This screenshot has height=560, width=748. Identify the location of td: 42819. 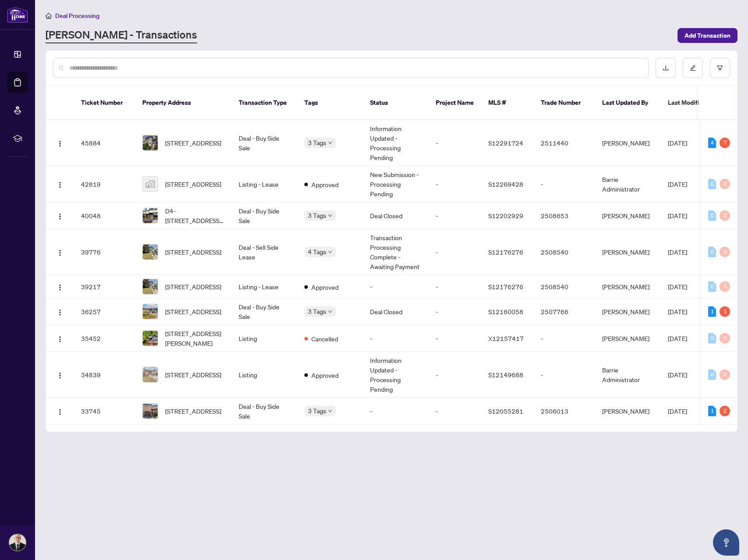
(105, 184).